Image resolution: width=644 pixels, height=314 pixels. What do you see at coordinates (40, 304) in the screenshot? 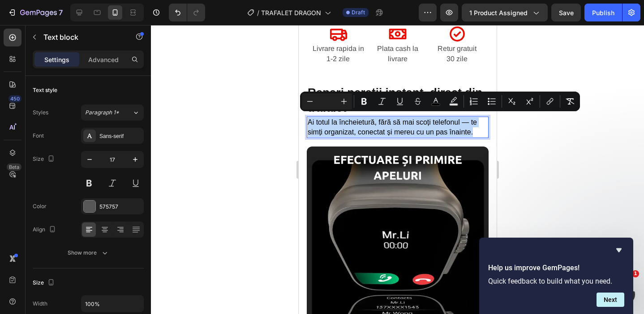
I see `div: Width` at bounding box center [40, 304].